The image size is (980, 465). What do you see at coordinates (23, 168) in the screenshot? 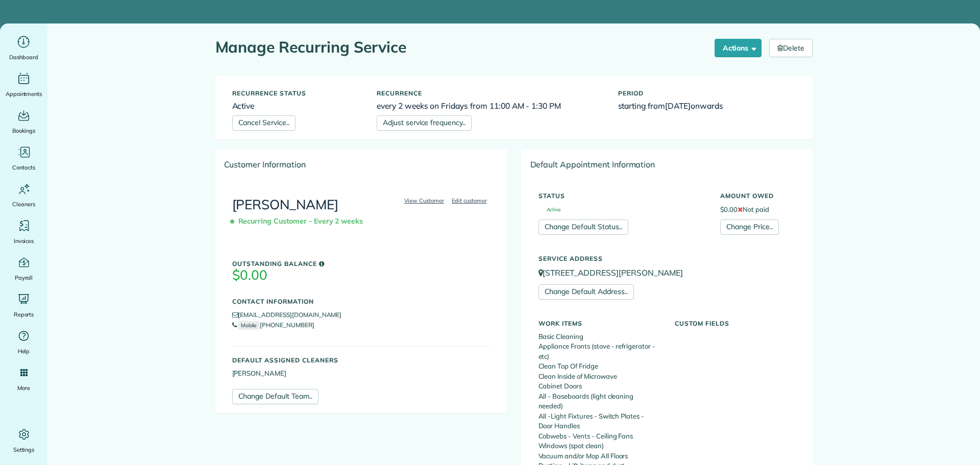
I see `span: Contacts` at bounding box center [23, 168].